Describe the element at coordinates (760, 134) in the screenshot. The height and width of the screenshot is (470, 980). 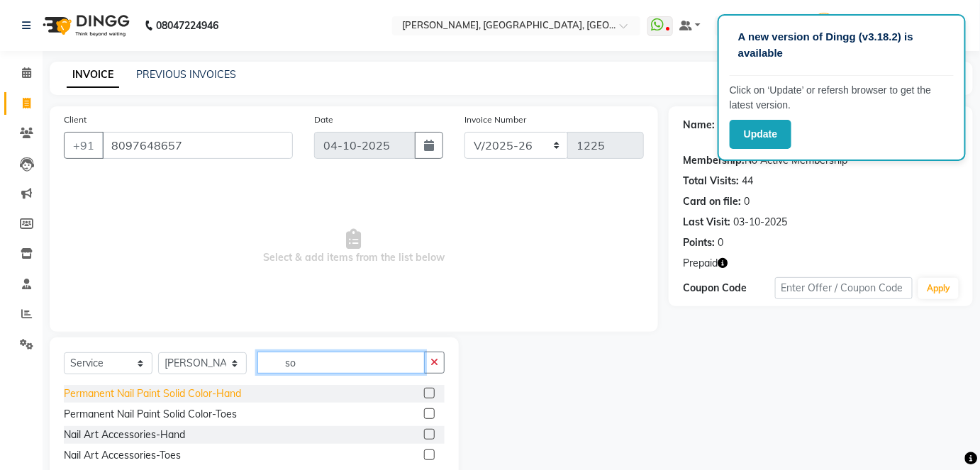
I see `button: Update` at that location.